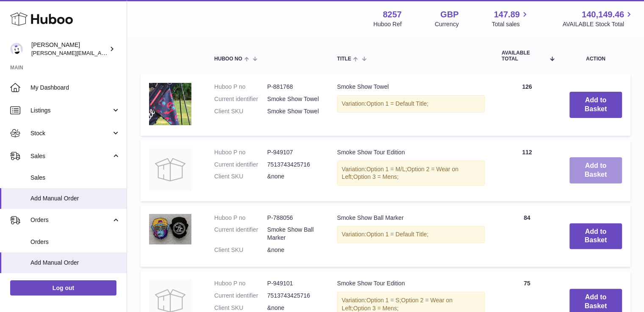 The width and height of the screenshot is (644, 312). What do you see at coordinates (511, 24) in the screenshot?
I see `span: Total sales` at bounding box center [511, 24].